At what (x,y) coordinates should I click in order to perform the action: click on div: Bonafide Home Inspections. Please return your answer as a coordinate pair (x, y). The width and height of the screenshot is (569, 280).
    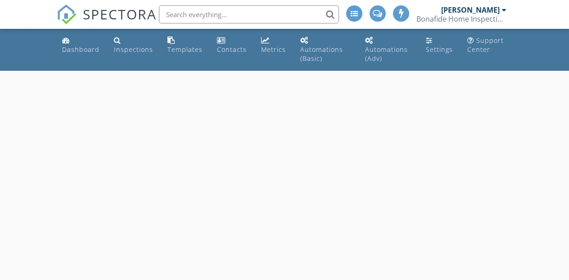
    Looking at the image, I should click on (462, 19).